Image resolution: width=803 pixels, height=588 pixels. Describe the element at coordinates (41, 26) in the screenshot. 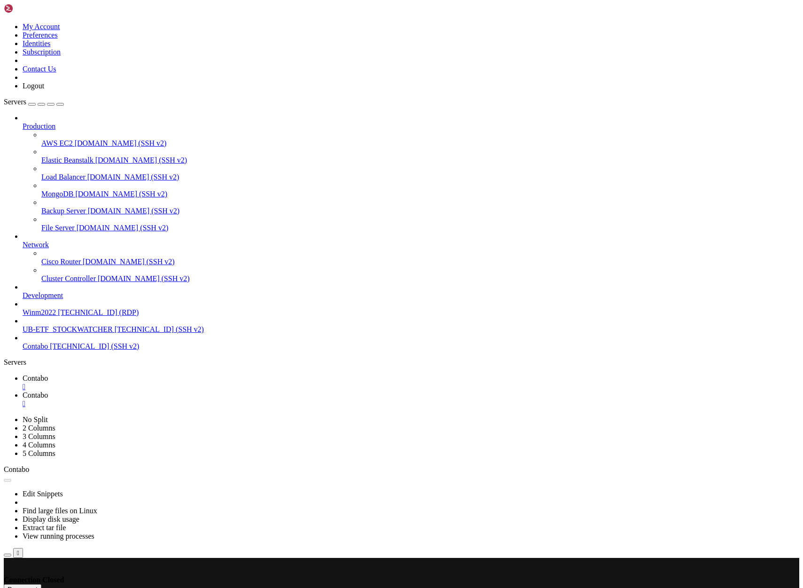

I see `a: My Account` at that location.